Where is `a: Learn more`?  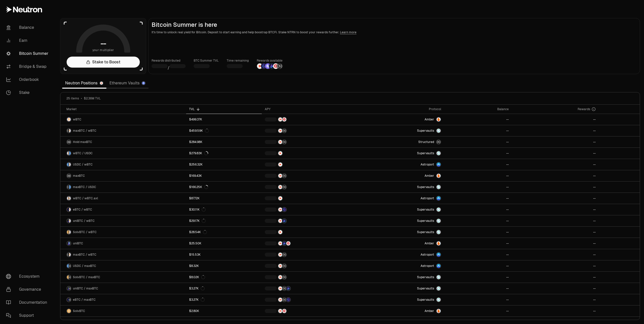 a: Learn more is located at coordinates (348, 33).